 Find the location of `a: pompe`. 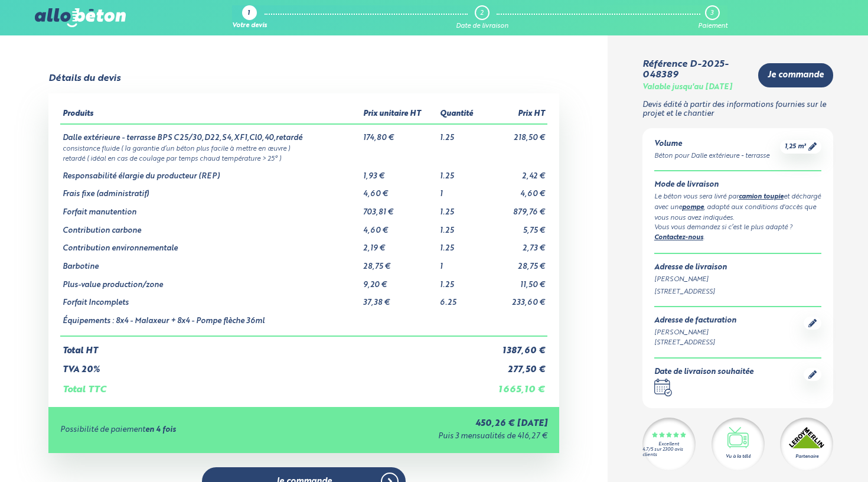

a: pompe is located at coordinates (693, 207).